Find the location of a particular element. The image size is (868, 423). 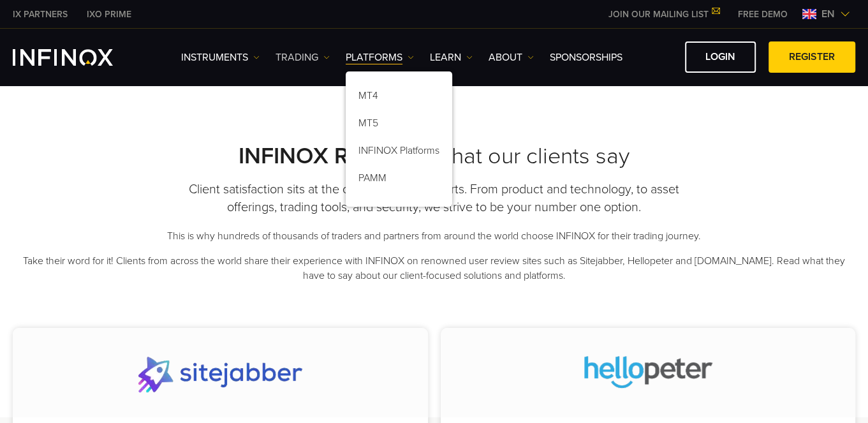

h3: Client satisfaction sits at the centre of all our efforts. From product and technology, to asset ... is located at coordinates (434, 198).